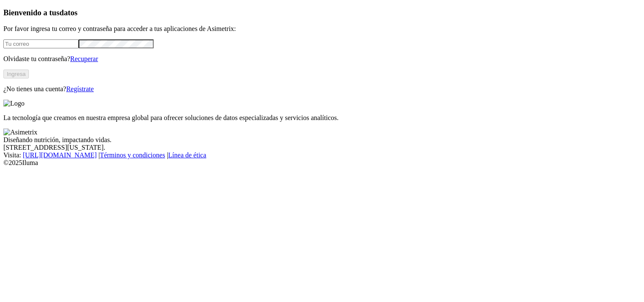 This screenshot has width=644, height=302. What do you see at coordinates (84, 59) in the screenshot?
I see `a: Recuperar` at bounding box center [84, 59].